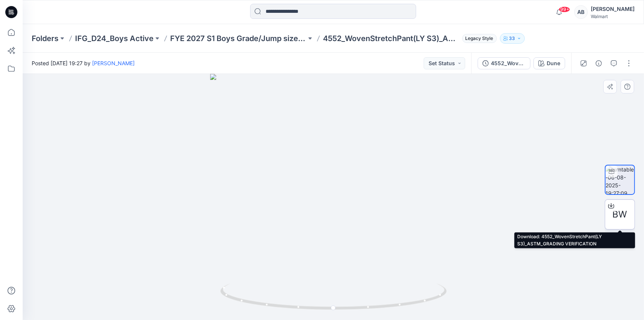 This screenshot has height=320, width=644. What do you see at coordinates (553, 63) in the screenshot?
I see `div: Dune` at bounding box center [553, 63].